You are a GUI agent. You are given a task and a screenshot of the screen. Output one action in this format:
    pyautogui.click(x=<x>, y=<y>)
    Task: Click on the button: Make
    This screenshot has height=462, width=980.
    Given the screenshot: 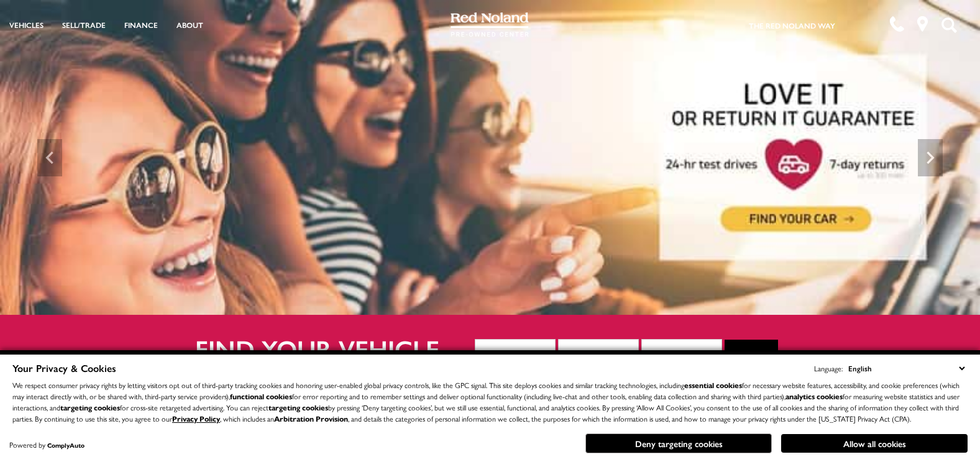 What is the action you would take?
    pyautogui.click(x=598, y=356)
    